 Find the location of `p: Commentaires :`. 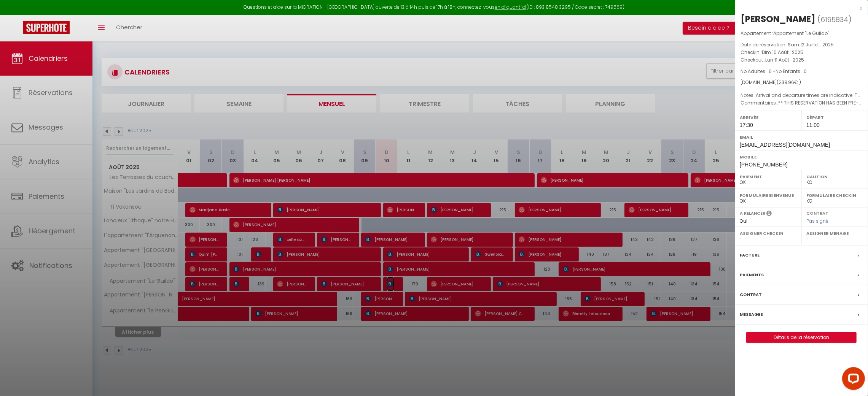

p: Commentaires : is located at coordinates (802, 103).